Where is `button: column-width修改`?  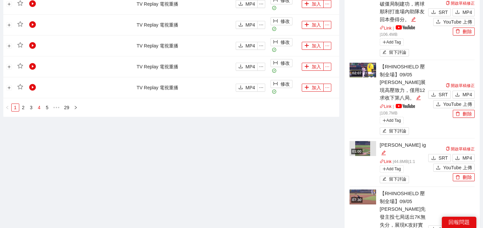
button: column-width修改 is located at coordinates (281, 21).